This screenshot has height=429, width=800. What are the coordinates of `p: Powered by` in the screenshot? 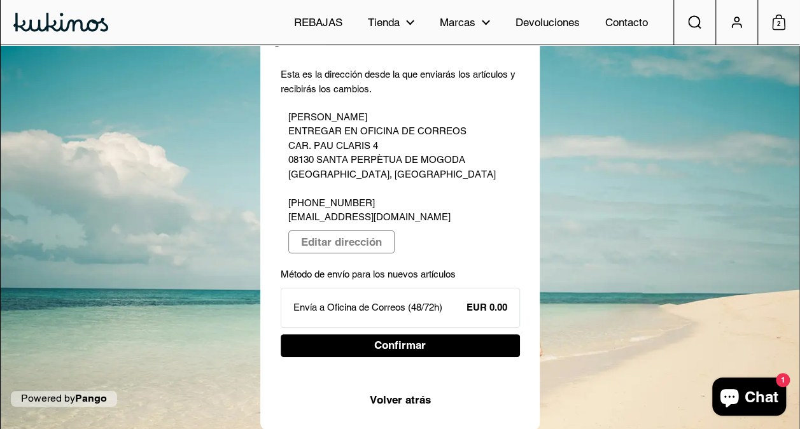 It's located at (64, 398).